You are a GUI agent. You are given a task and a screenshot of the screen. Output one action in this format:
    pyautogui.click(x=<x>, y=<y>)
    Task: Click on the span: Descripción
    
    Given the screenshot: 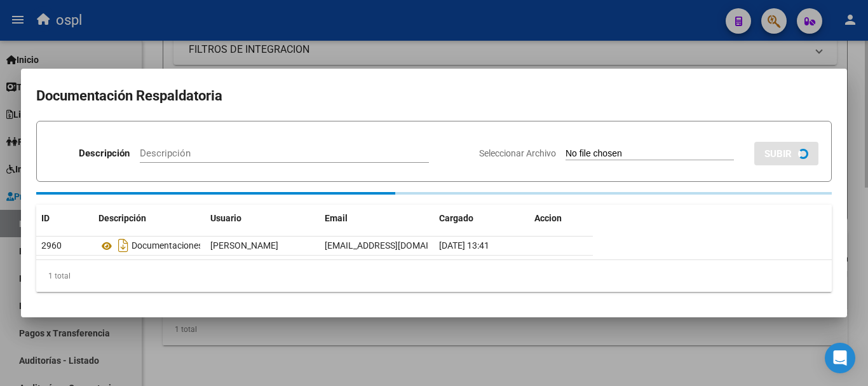 What is the action you would take?
    pyautogui.click(x=122, y=218)
    